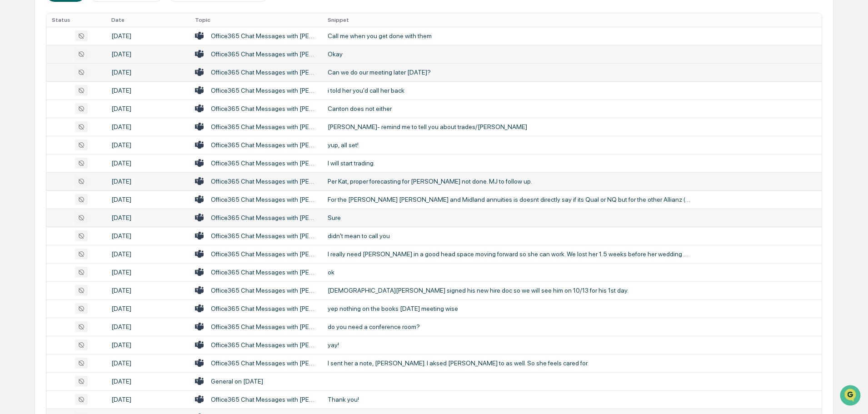 The image size is (868, 414). I want to click on span: Preclearance, so click(38, 119).